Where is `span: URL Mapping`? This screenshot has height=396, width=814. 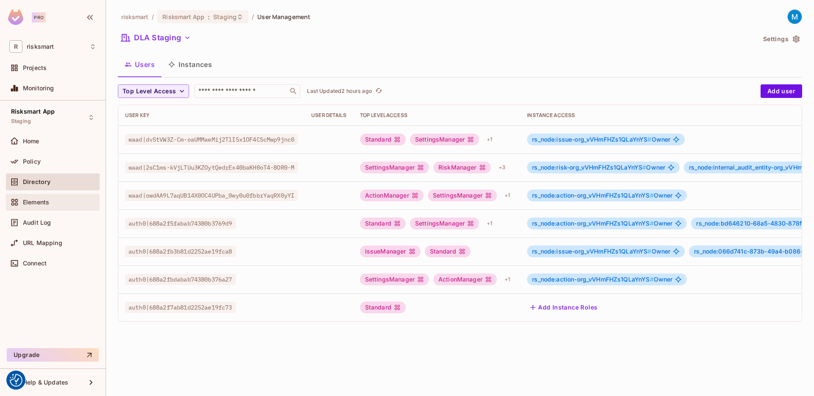
span: URL Mapping is located at coordinates (42, 243).